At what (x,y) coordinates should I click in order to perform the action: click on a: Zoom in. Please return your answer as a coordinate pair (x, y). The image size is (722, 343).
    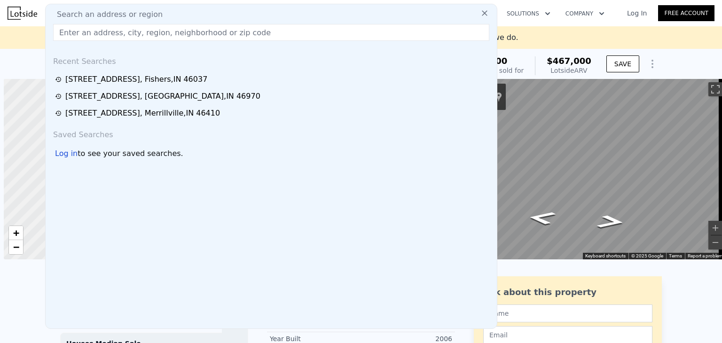
    Looking at the image, I should click on (16, 233).